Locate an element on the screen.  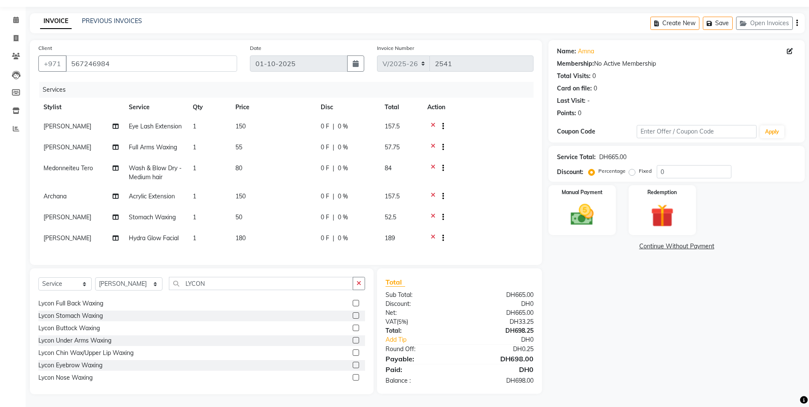
a: Continue Without Payment is located at coordinates (676, 246).